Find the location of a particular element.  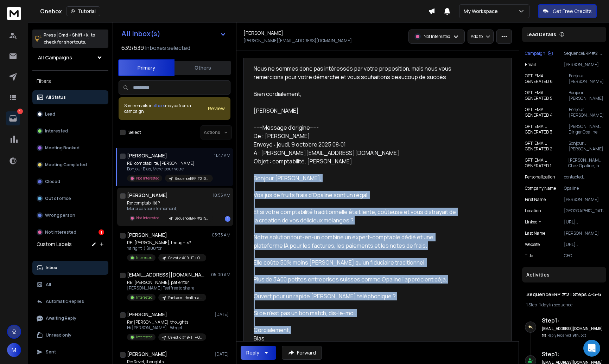

button: Lead is located at coordinates (70, 114).